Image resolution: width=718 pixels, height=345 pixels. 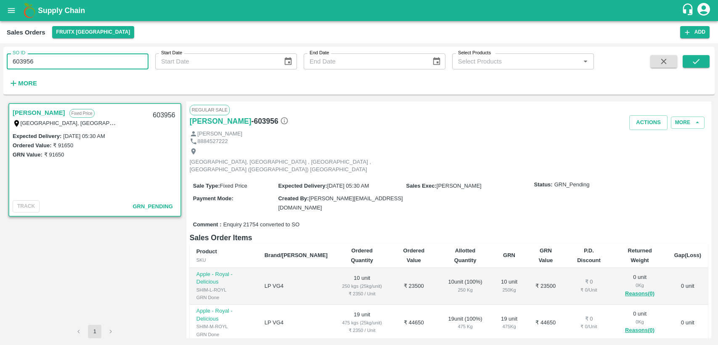 What do you see at coordinates (589, 255) in the screenshot?
I see `b: P.D. Discount` at bounding box center [589, 255].